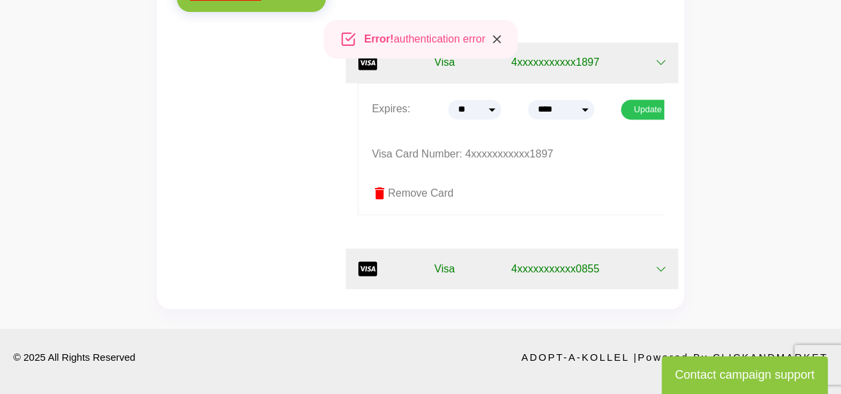 This screenshot has height=394, width=841. What do you see at coordinates (420, 39) in the screenshot?
I see `div: authentication error` at bounding box center [420, 39].